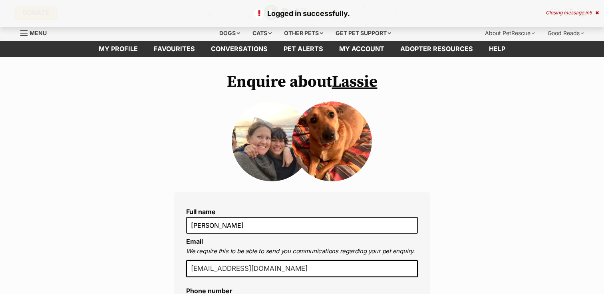 This screenshot has width=604, height=294. Describe the element at coordinates (302, 225) in the screenshot. I see `input: E.g. Jimmy Chew` at that location.